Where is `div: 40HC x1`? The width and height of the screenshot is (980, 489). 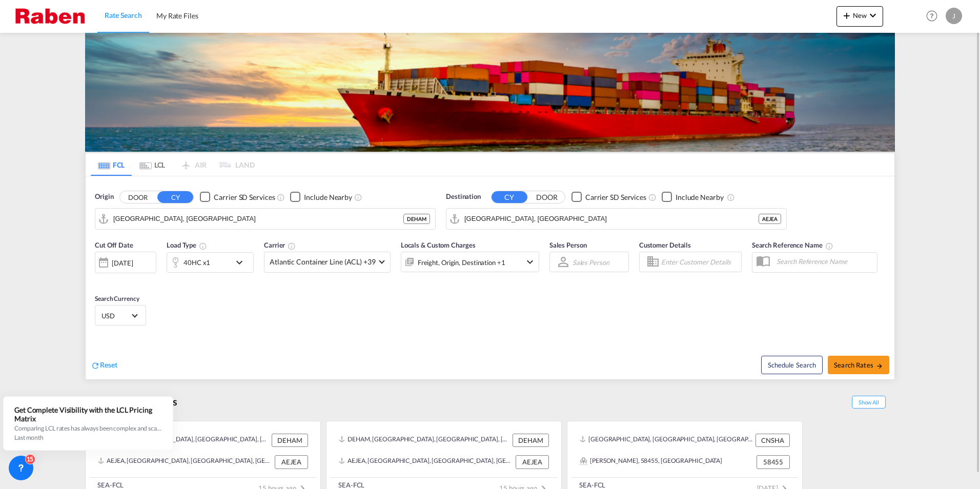 div: 40HC x1 is located at coordinates (197, 263).